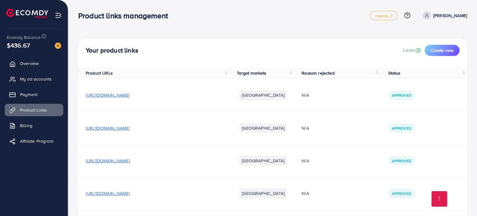 Image resolution: width=477 pixels, height=216 pixels. Describe the element at coordinates (36, 79) in the screenshot. I see `span: My ad accounts` at that location.